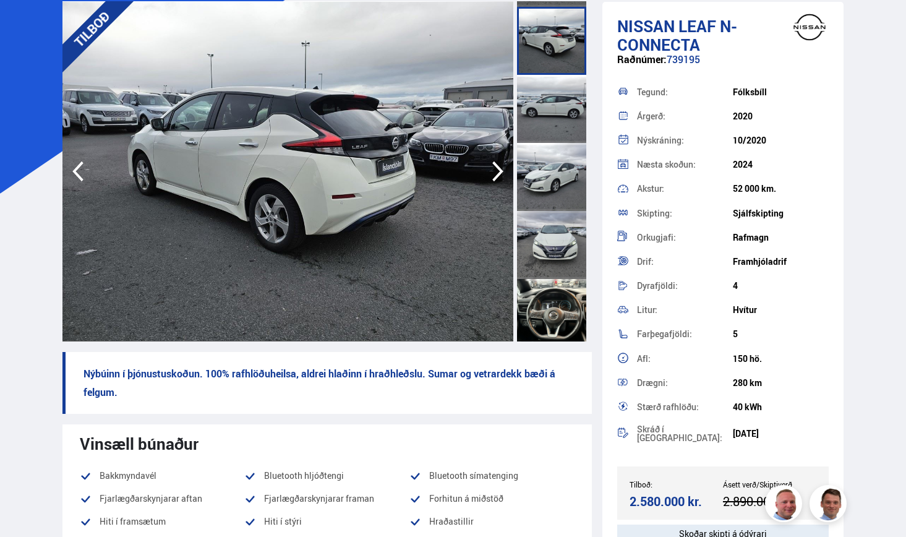 Image resolution: width=906 pixels, height=537 pixels. I want to click on img: brand logo, so click(809, 27).